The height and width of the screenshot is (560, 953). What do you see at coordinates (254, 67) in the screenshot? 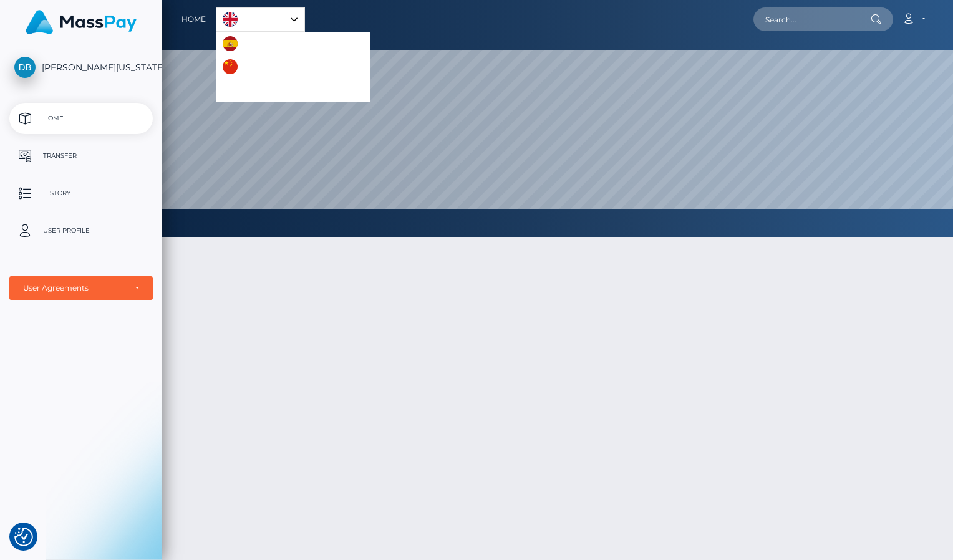
I see `a: 中文 (简体)` at bounding box center [254, 67].